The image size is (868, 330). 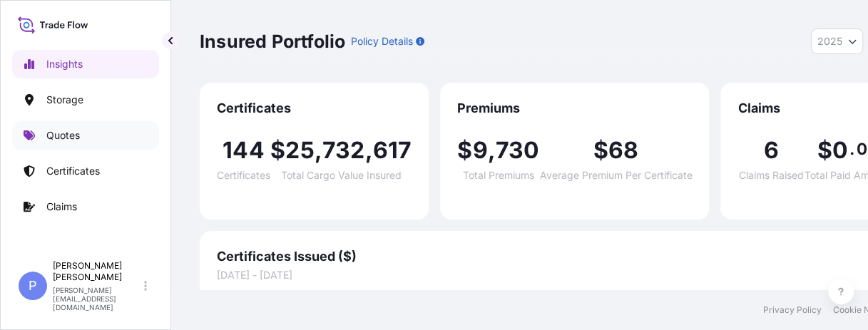 What do you see at coordinates (829, 42) in the screenshot?
I see `span: 2025` at bounding box center [829, 42].